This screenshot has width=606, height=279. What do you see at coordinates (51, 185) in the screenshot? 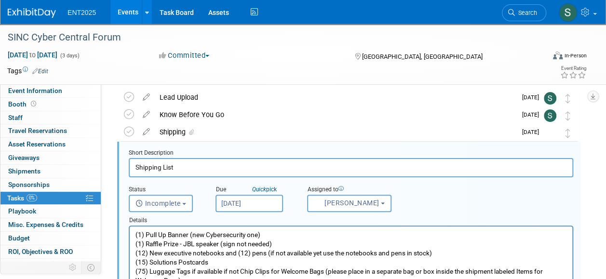
I see `a: Sponsorships` at bounding box center [51, 185].